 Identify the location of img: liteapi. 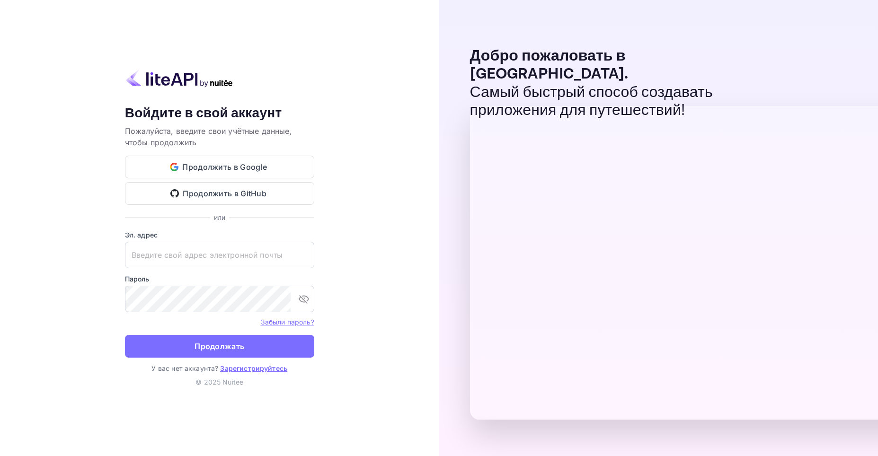
(179, 78).